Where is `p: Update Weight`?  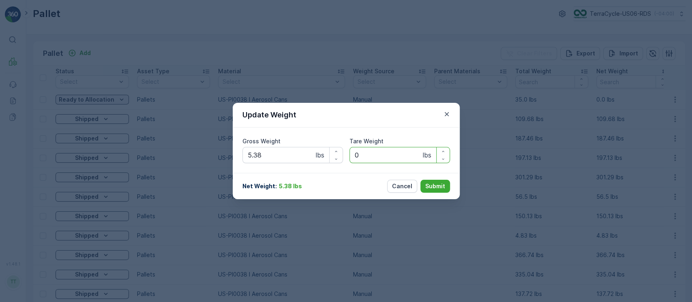
p: Update Weight is located at coordinates (269, 115).